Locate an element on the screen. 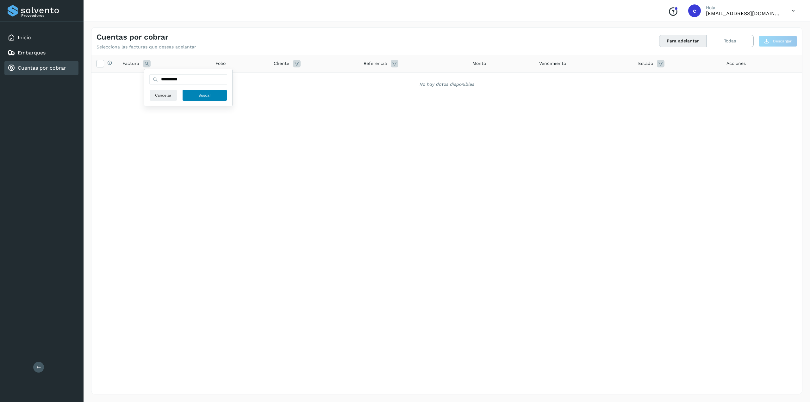  button: Todas is located at coordinates (730, 41).